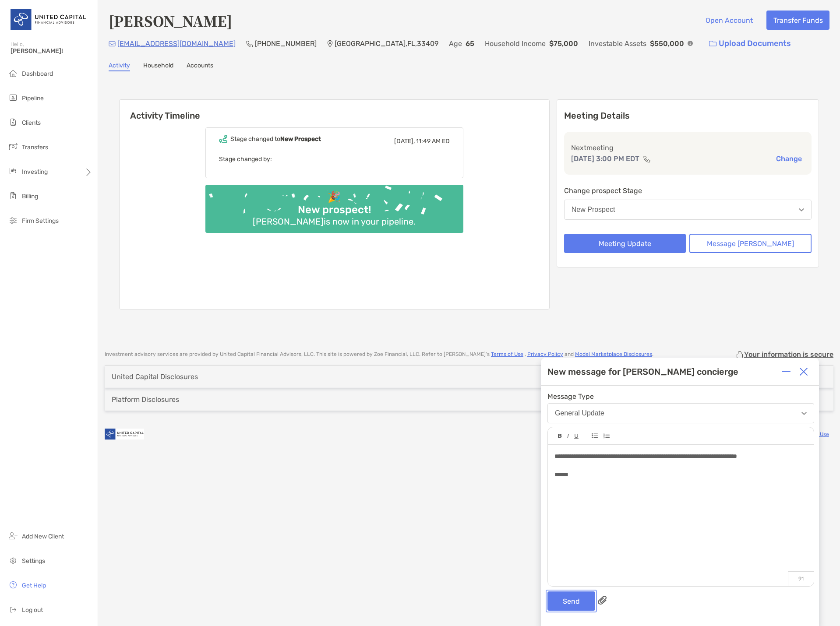  Describe the element at coordinates (33, 98) in the screenshot. I see `span: Pipeline` at that location.